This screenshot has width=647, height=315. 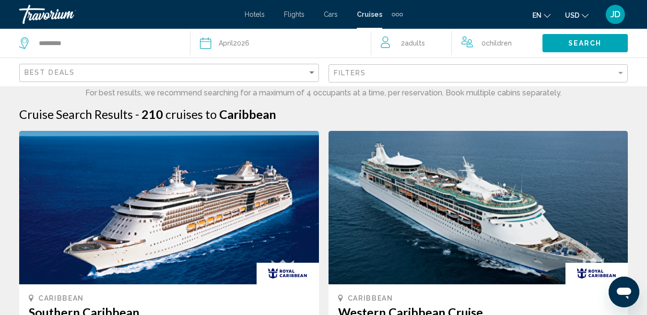 What do you see at coordinates (478, 73) in the screenshot?
I see `button: Filter` at bounding box center [478, 73].